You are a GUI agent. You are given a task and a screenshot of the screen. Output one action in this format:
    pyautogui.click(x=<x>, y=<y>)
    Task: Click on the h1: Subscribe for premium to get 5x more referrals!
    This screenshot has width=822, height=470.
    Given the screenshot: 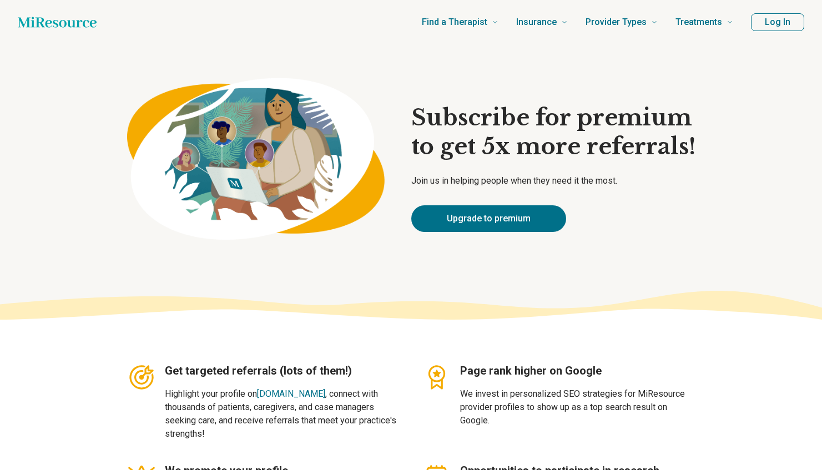 What is the action you would take?
    pyautogui.click(x=553, y=132)
    